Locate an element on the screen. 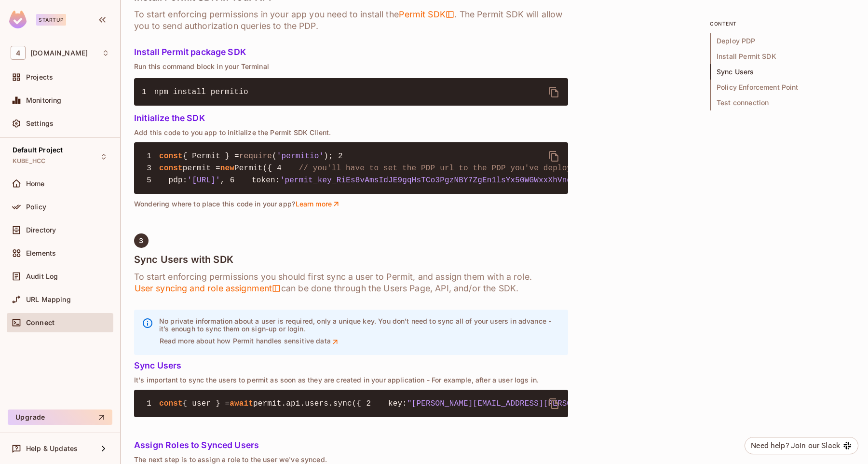 The width and height of the screenshot is (868, 464). a: Read more about how Permit handles sensitive data is located at coordinates (249, 342).